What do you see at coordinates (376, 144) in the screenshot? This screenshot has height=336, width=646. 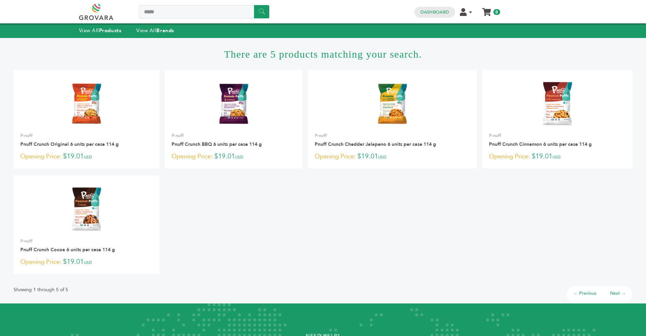 I see `a: Pnuff Crunch Cheddar Jalapeno 6 units per case 114 g` at bounding box center [376, 144].